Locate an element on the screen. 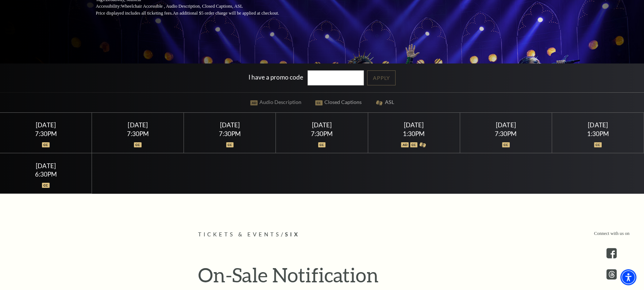 The height and width of the screenshot is (290, 644). p: Price displayed includes all ticketing fees. is located at coordinates (196, 13).